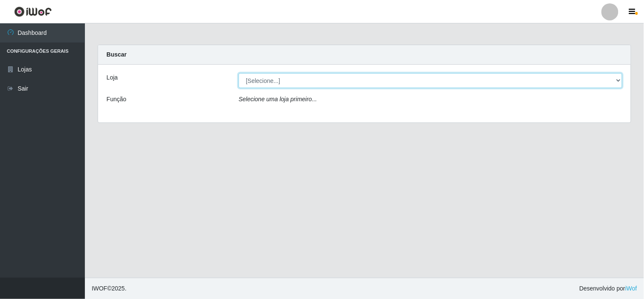  Describe the element at coordinates (33, 11) in the screenshot. I see `img: CoreUI Logo` at that location.